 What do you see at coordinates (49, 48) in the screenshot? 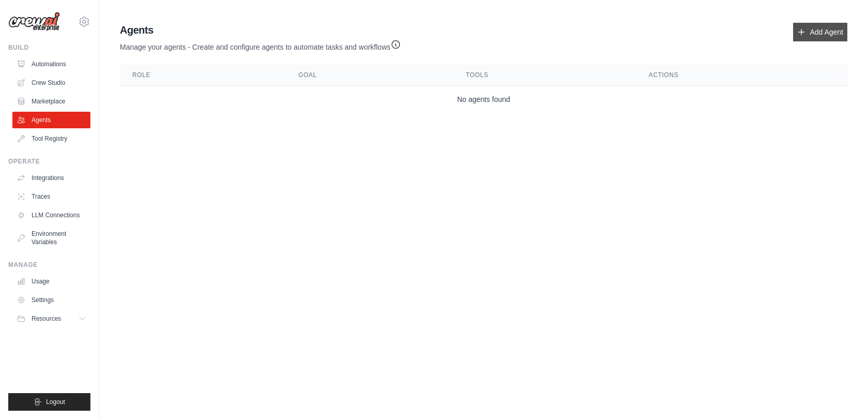
I see `div: Build` at bounding box center [49, 48].